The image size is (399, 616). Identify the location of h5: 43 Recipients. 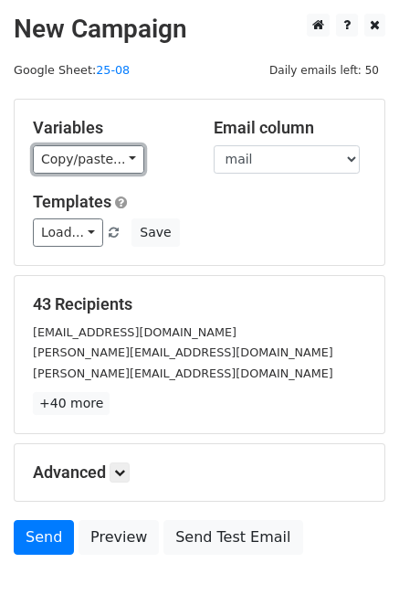
(199, 304).